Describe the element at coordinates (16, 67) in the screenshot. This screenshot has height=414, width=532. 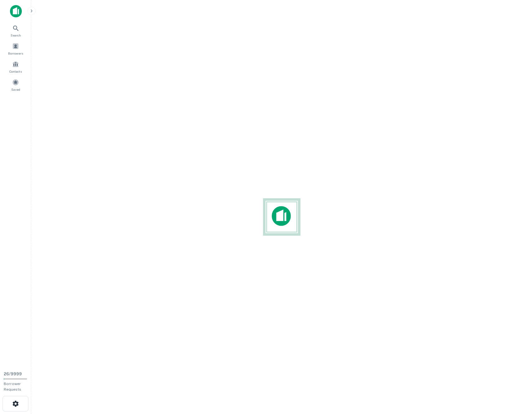
I see `div: Contacts` at that location.